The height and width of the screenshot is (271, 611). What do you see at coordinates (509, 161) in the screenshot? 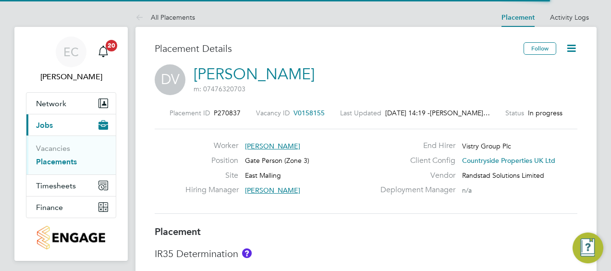
I see `span: Countryside Properties UK Ltd` at bounding box center [509, 161].